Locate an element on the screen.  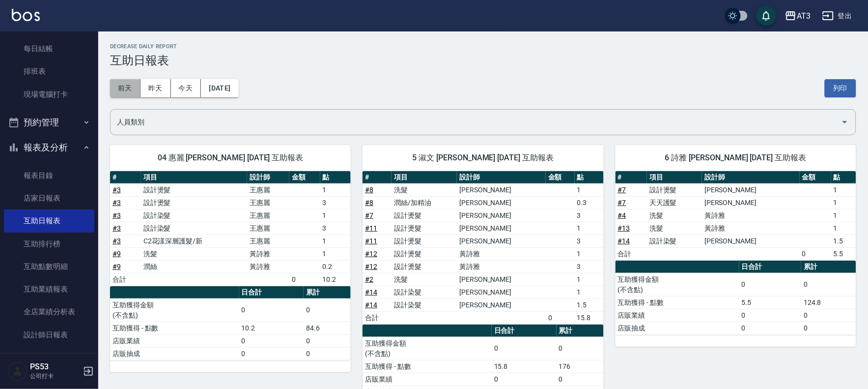
a: #9 is located at coordinates (117, 267).